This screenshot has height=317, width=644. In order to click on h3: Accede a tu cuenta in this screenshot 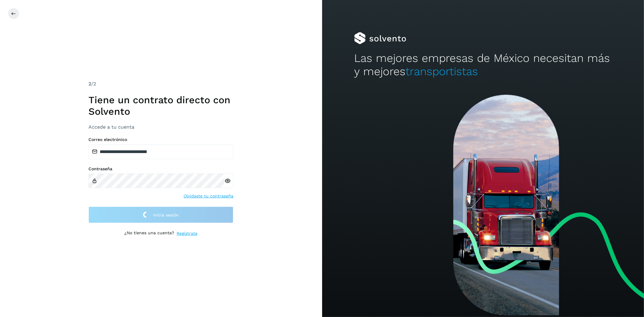, I will do `click(161, 127)`.